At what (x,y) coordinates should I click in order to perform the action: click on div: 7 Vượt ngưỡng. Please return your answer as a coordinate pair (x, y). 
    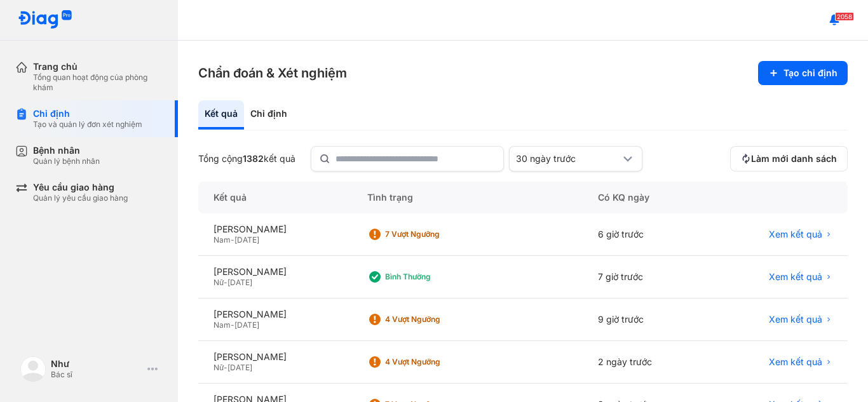
    Looking at the image, I should click on (436, 234).